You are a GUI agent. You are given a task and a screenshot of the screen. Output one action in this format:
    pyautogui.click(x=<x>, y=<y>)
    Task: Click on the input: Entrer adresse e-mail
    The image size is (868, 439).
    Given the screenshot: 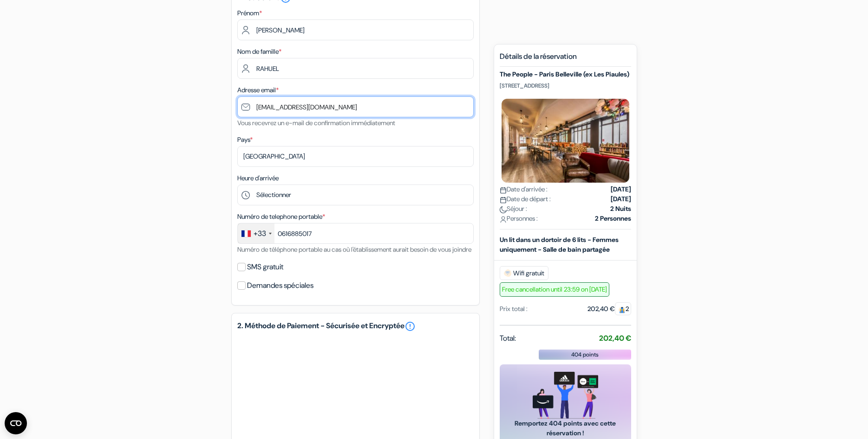 What is the action you would take?
    pyautogui.click(x=355, y=107)
    